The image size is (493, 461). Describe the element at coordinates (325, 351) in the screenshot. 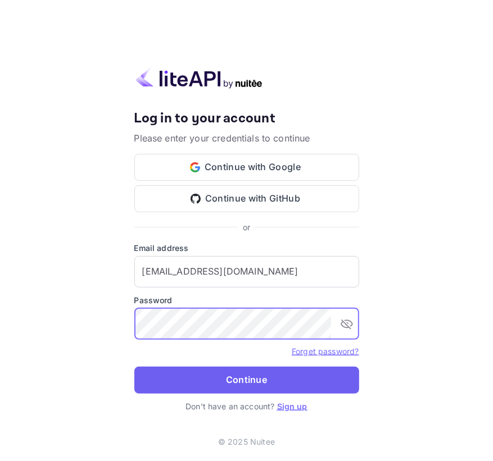

I see `a: Forget password?` at that location.